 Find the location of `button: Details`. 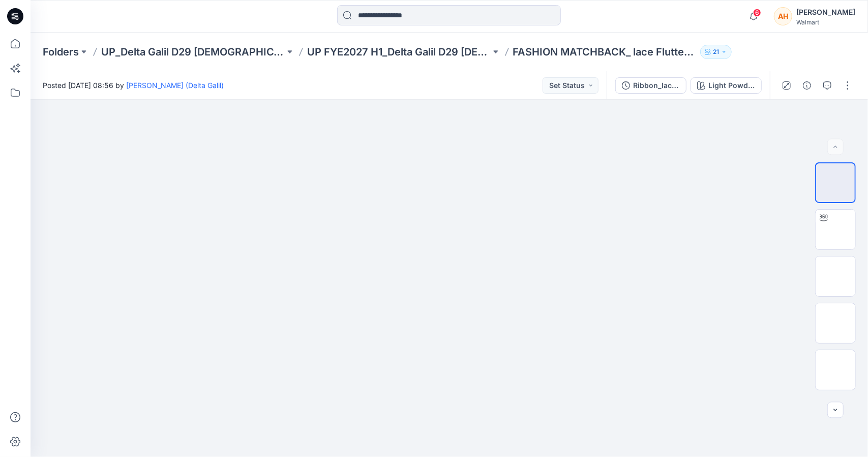

button: Details is located at coordinates (807, 85).